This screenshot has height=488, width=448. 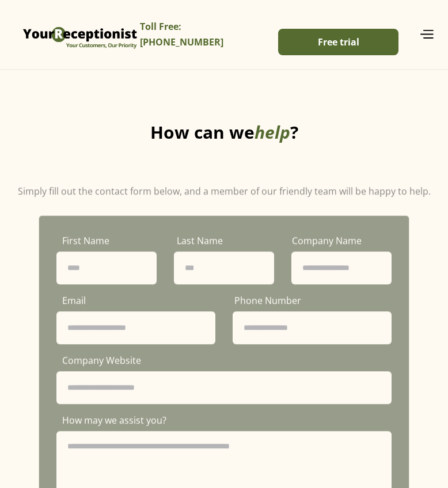 I want to click on a: Free trial, so click(x=338, y=42).